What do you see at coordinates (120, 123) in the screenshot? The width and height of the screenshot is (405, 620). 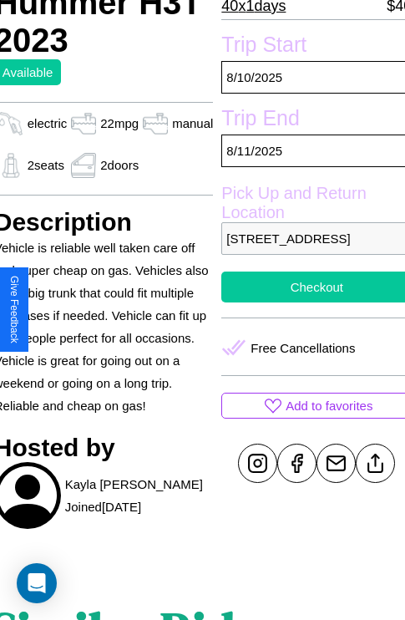 I see `p: 22 mpg` at bounding box center [120, 123].